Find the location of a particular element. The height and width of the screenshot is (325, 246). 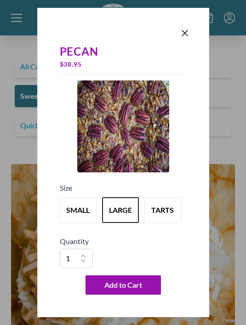

button: Close panel is located at coordinates (185, 33).